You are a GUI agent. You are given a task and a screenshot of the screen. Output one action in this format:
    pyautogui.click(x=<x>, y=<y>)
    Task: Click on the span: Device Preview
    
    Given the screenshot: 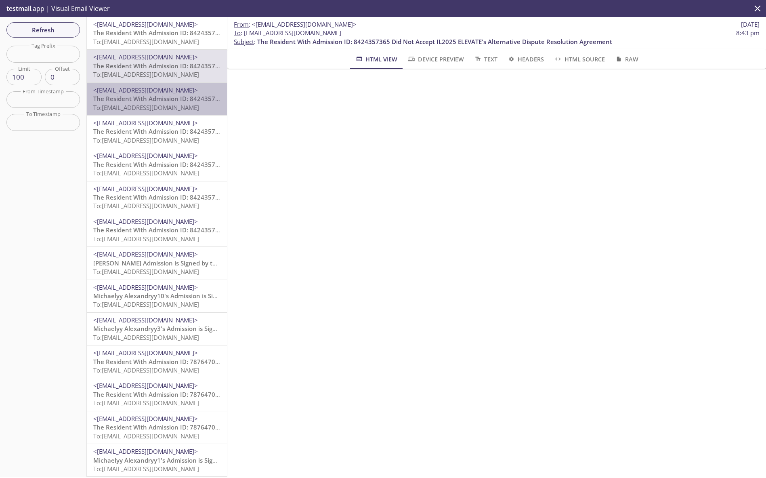 What is the action you would take?
    pyautogui.click(x=435, y=59)
    